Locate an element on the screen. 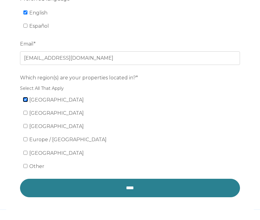  input: Other is located at coordinates (25, 166).